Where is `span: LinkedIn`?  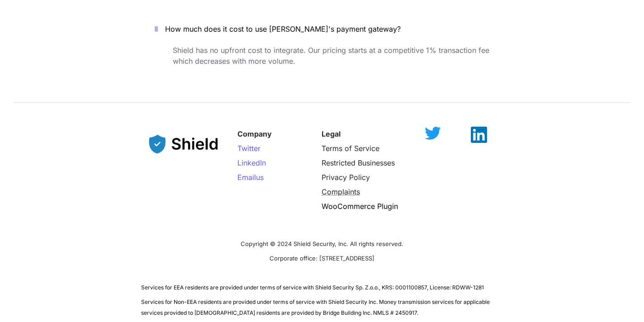 span: LinkedIn is located at coordinates (251, 163).